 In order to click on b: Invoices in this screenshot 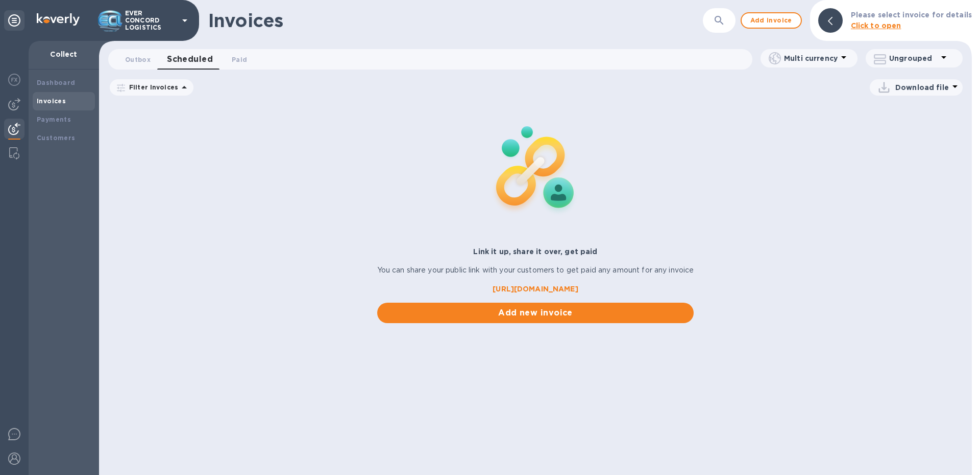, I will do `click(51, 101)`.